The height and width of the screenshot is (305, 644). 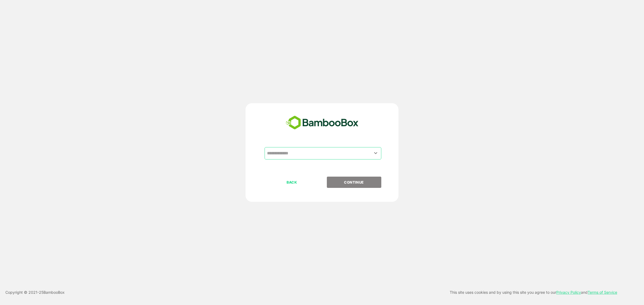 I want to click on button: BACK, so click(x=292, y=182).